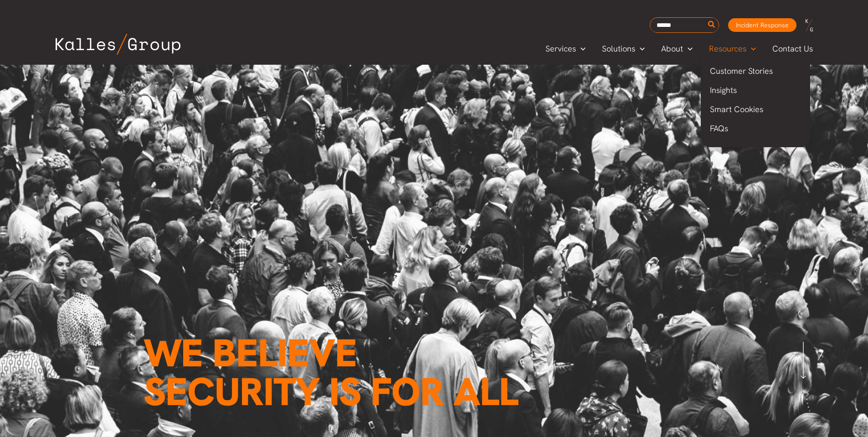 The height and width of the screenshot is (437, 868). Describe the element at coordinates (741, 71) in the screenshot. I see `span: Customer Stories` at that location.